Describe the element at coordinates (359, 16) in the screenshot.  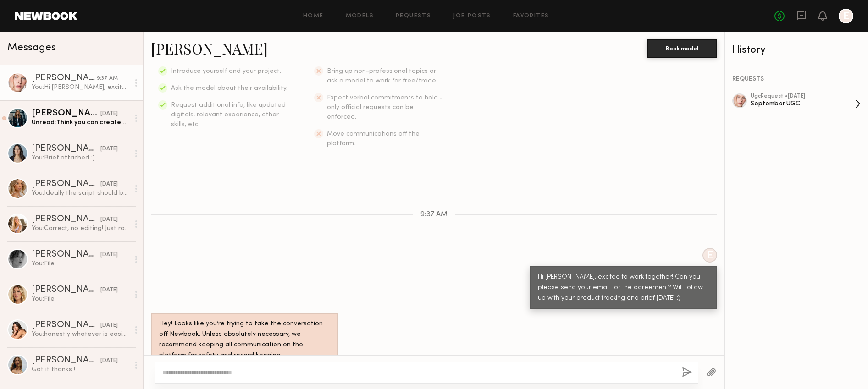
I see `a: Models` at that location.